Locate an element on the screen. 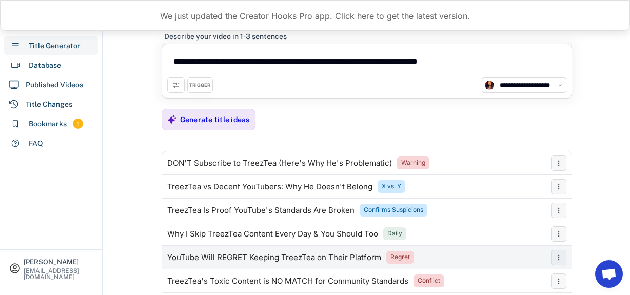 The width and height of the screenshot is (630, 295). div: Title Generator is located at coordinates (54, 46).